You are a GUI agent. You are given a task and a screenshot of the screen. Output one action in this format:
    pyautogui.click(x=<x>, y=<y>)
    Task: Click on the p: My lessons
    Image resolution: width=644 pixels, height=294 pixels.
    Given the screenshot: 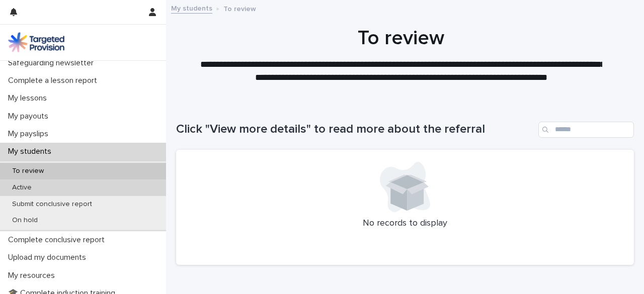 What is the action you would take?
    pyautogui.click(x=29, y=98)
    